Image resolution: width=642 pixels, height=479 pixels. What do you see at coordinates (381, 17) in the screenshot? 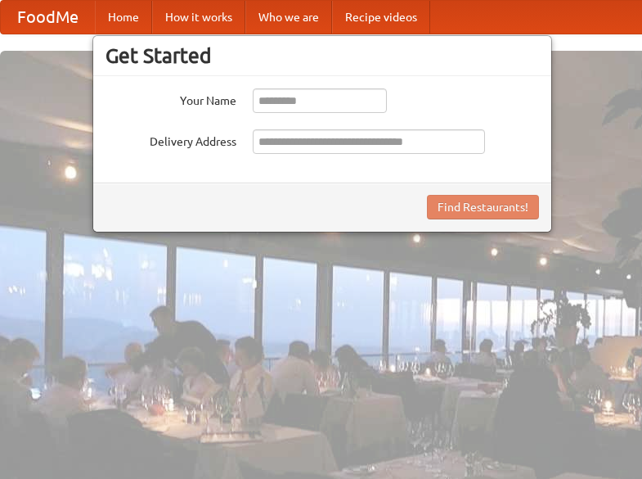
I see `a: Recipe videos` at bounding box center [381, 17].